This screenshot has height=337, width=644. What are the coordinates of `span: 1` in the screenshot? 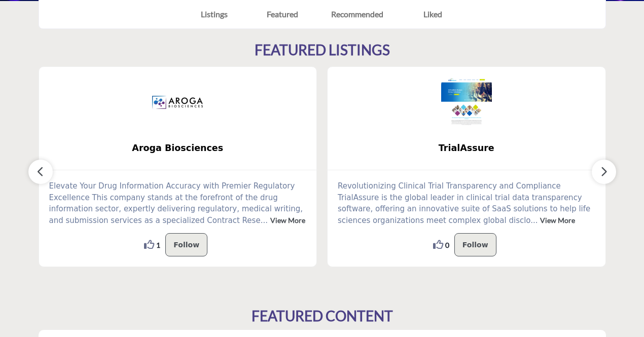 It's located at (158, 244).